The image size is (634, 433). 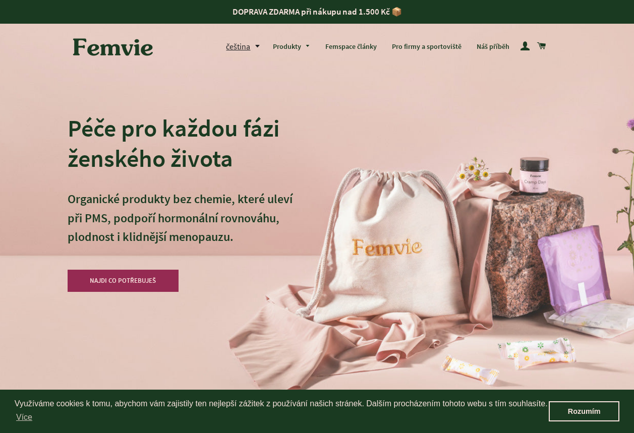 I want to click on p: Organické produkty bez chemie, které uleví při PMS, podpoří hormonální rovnováhu, plodnost i klid..., so click(x=180, y=228).